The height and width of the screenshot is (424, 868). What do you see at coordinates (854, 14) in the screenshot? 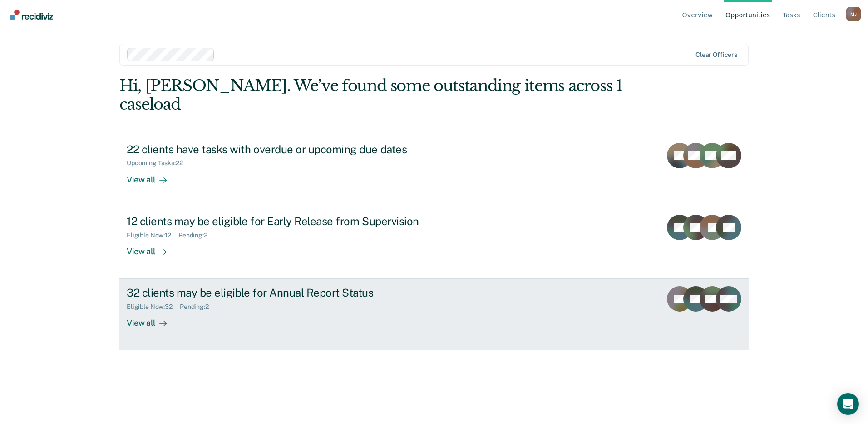
I see `div: M J` at bounding box center [854, 14].